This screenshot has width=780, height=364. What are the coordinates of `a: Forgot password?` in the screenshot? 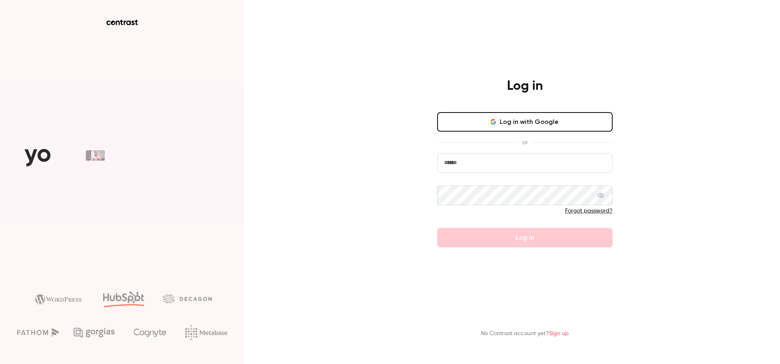 It's located at (589, 211).